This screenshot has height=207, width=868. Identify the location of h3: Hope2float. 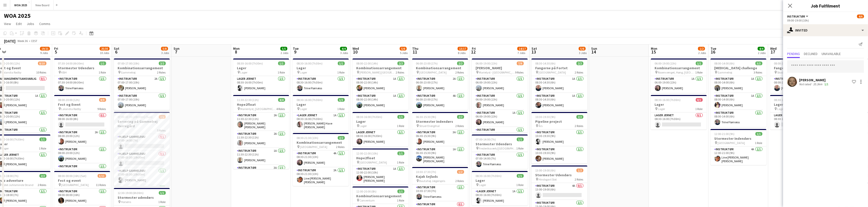
(380, 158).